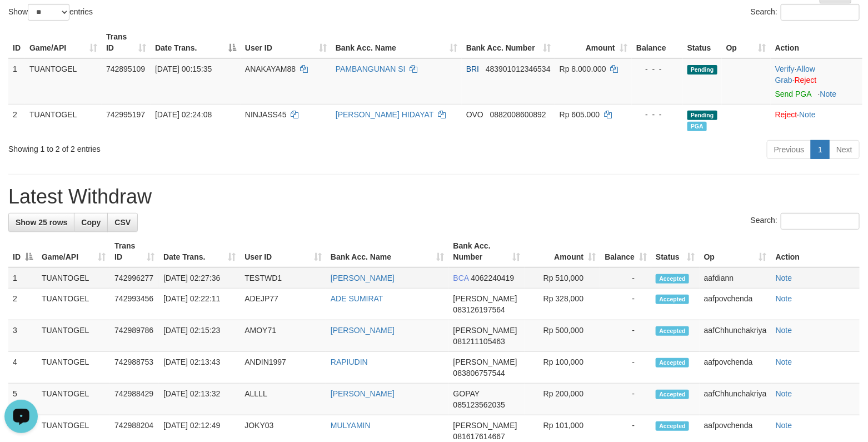 The width and height of the screenshot is (868, 442). I want to click on th: Game/API: activate to sort column ascending, so click(63, 42).